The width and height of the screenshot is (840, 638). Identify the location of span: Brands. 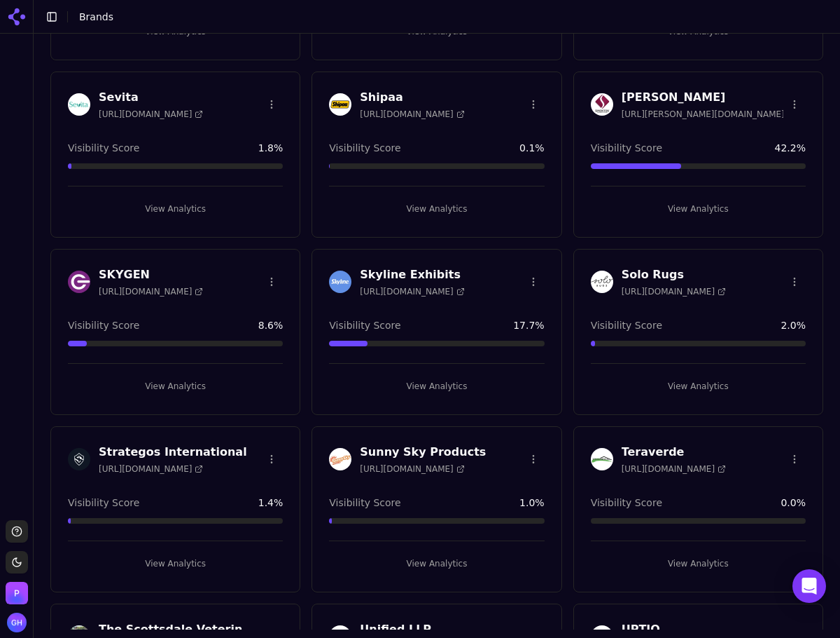
(96, 17).